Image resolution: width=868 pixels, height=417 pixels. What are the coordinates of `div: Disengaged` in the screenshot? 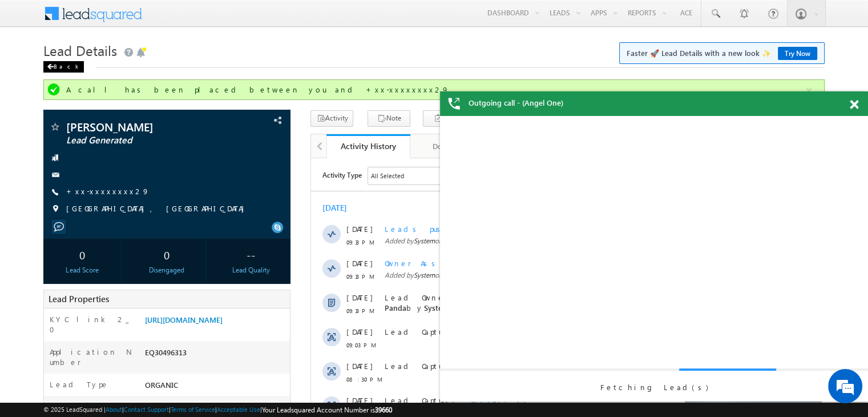 It's located at (166, 270).